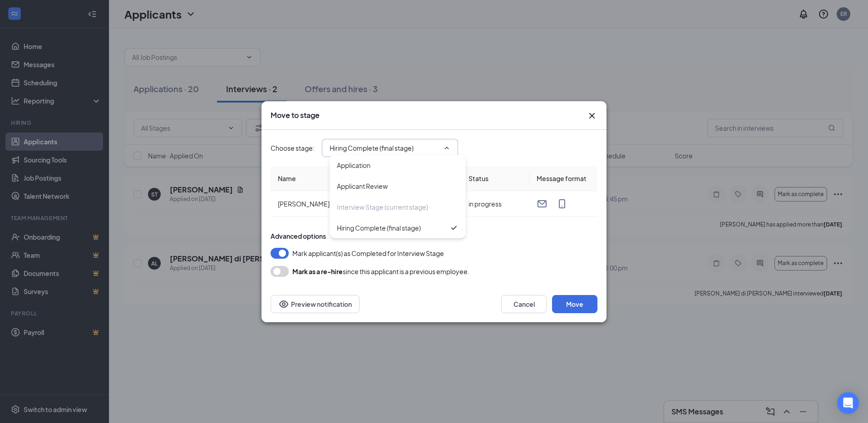  Describe the element at coordinates (366, 178) in the screenshot. I see `th: Name` at that location.